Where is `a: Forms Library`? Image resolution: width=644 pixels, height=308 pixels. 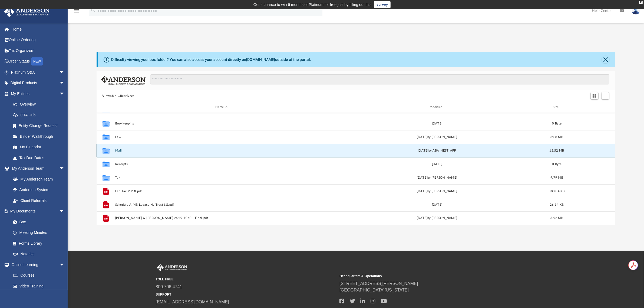
a: Forms Library is located at coordinates (37, 244).